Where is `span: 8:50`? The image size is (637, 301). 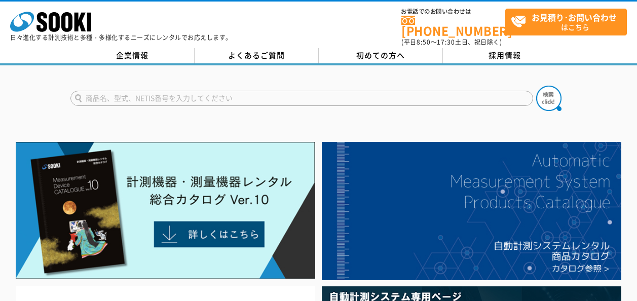
span: 8:50 is located at coordinates (424, 42).